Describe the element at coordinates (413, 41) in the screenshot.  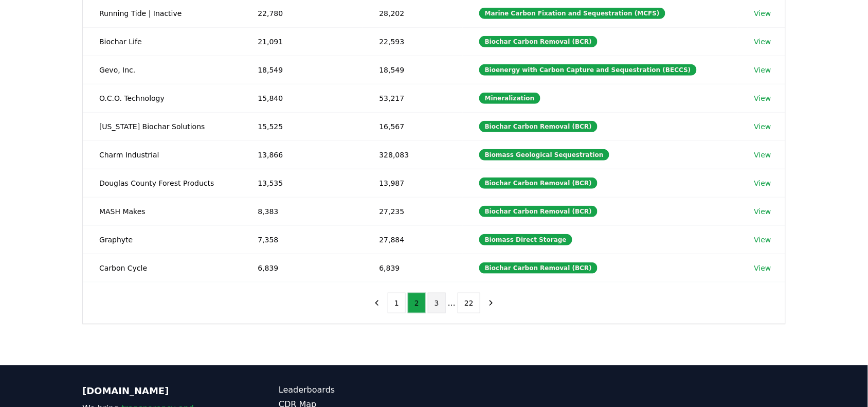
I see `td: 22,593` at that location.